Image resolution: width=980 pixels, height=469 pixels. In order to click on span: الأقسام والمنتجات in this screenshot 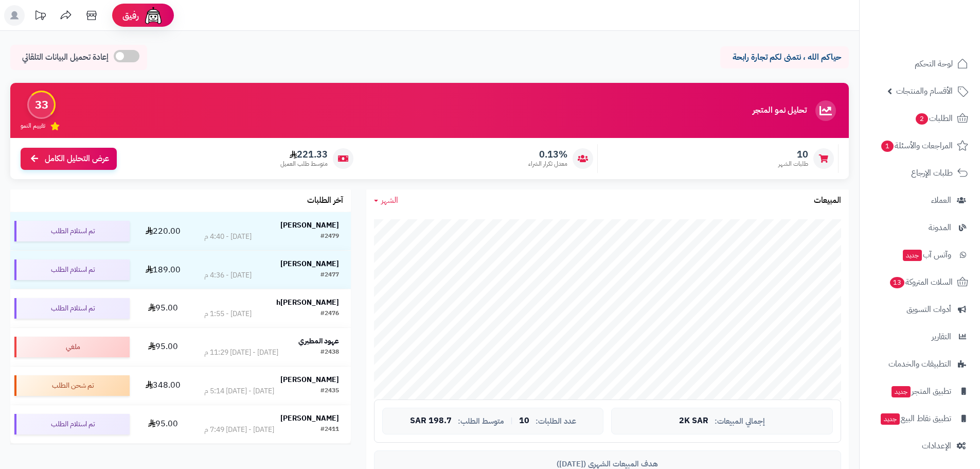, I will do `click(925, 91)`.